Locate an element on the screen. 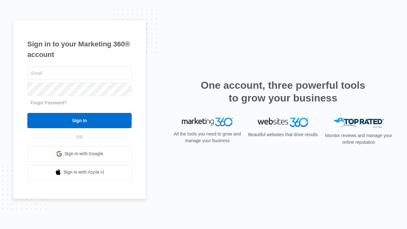 This screenshot has height=229, width=407. img: Marketing 360 is located at coordinates (207, 122).